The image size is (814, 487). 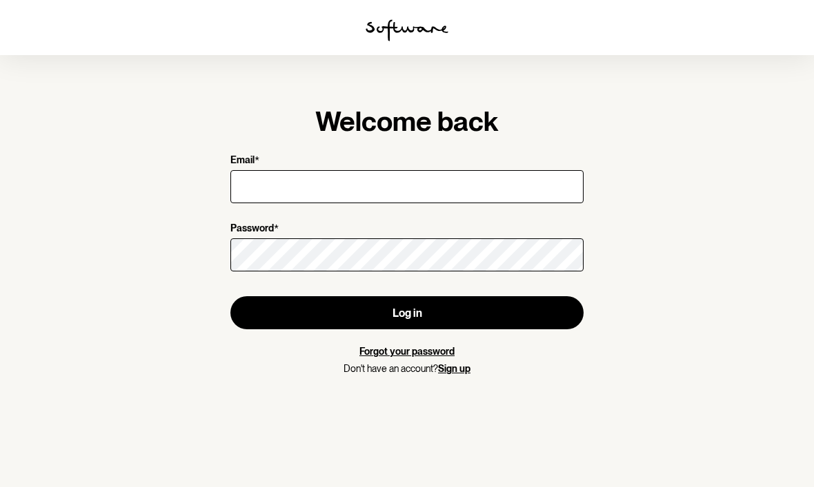 I want to click on img: software logo, so click(x=407, y=30).